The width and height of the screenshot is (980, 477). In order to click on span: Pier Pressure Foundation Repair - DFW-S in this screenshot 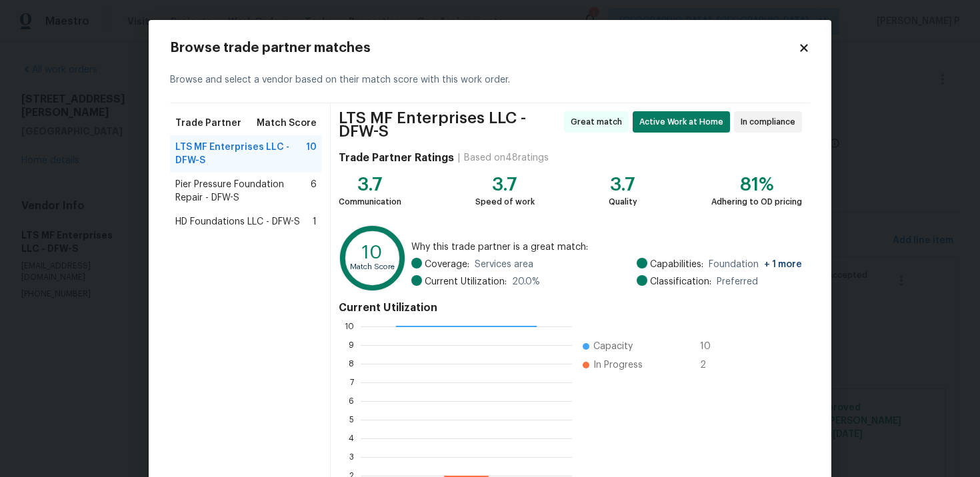, I will do `click(243, 191)`.